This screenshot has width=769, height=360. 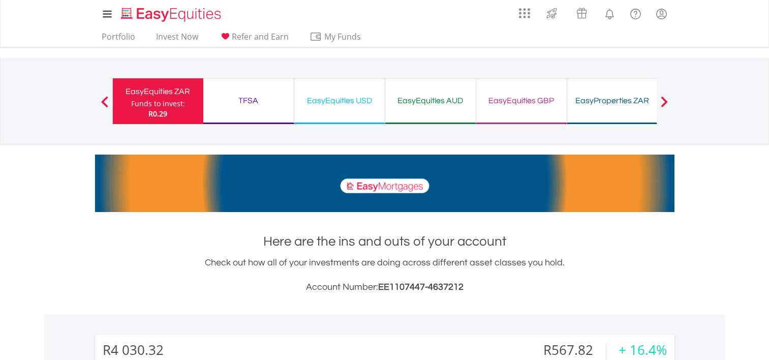 I want to click on a: FAQ's and Support, so click(x=636, y=13).